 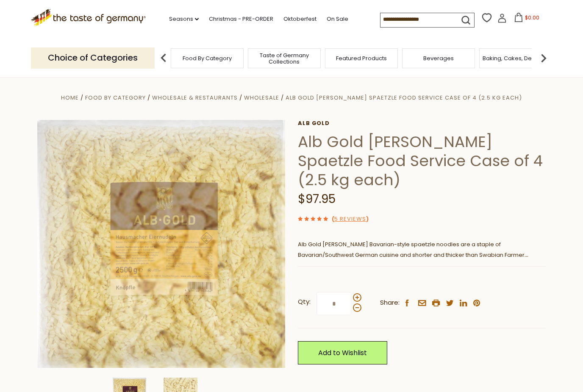 What do you see at coordinates (184, 19) in the screenshot?
I see `a: Seasons` at bounding box center [184, 19].